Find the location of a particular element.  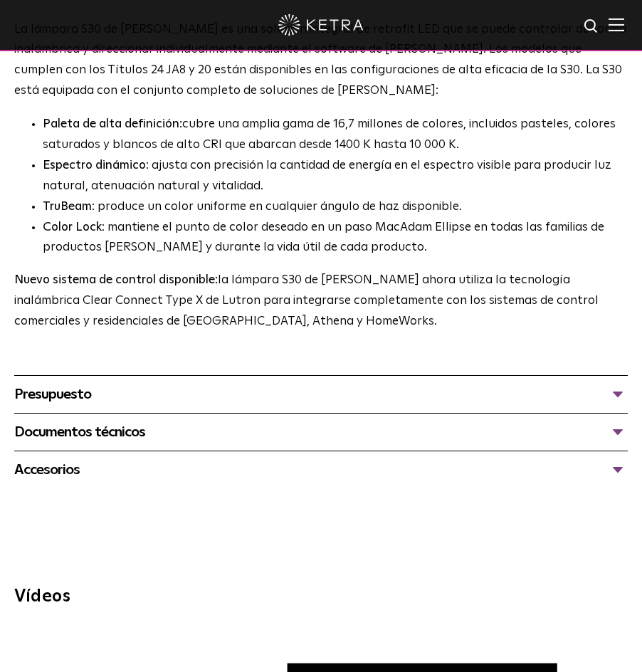

font: Color Lock is located at coordinates (72, 227).